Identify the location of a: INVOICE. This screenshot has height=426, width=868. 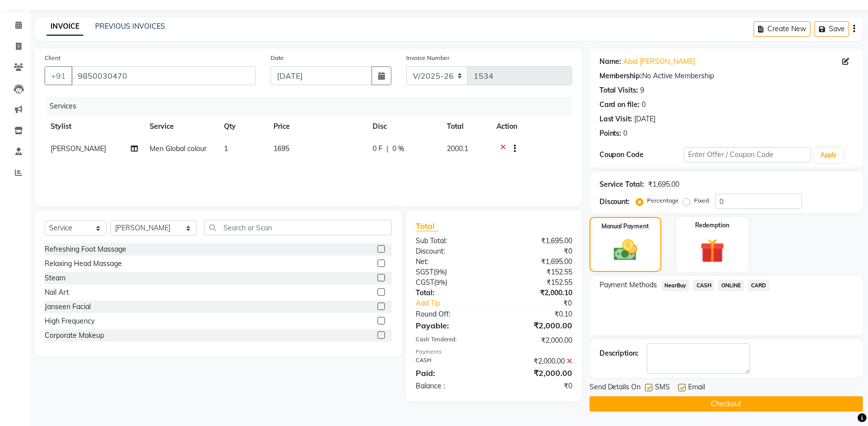
(65, 27).